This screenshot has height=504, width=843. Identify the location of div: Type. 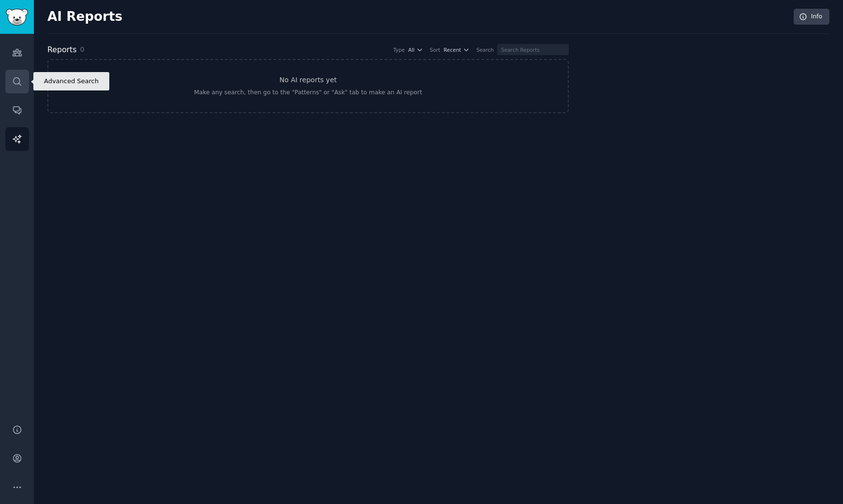
(399, 50).